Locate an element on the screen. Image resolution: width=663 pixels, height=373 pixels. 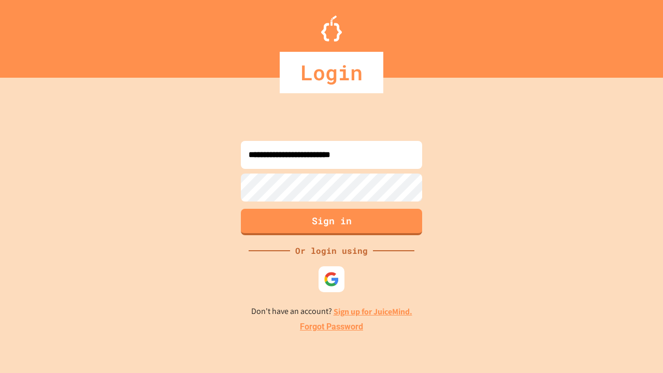
a: Sign up for JuiceMind. is located at coordinates (373, 311).